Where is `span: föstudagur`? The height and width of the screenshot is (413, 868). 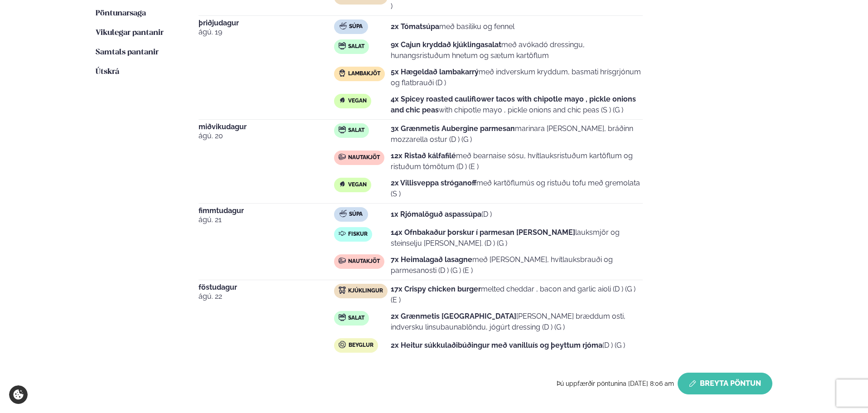 span: föstudagur is located at coordinates (266, 287).